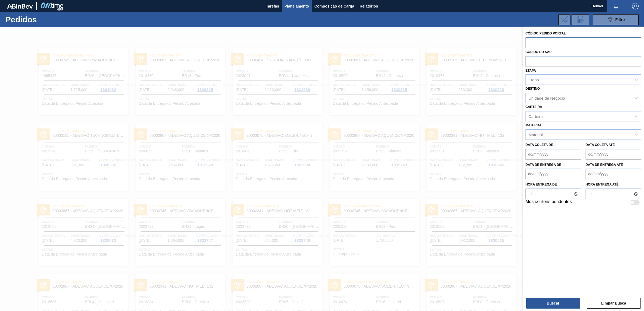  I want to click on label: Hora entrega de, so click(553, 184).